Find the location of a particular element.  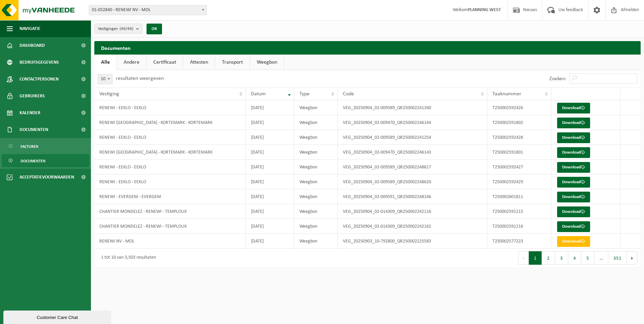

button: 3 is located at coordinates (561, 258).